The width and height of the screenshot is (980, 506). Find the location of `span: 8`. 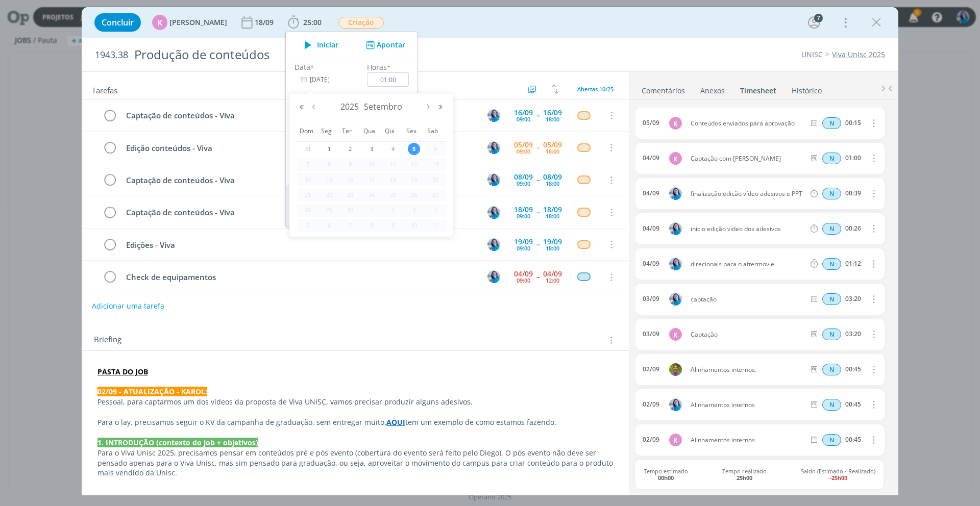

span: 8 is located at coordinates (372, 226).